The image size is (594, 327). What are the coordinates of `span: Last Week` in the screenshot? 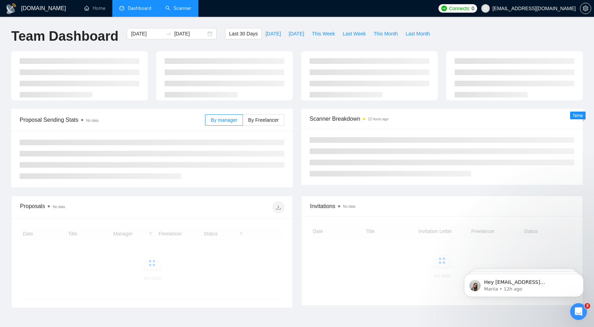 It's located at (354, 34).